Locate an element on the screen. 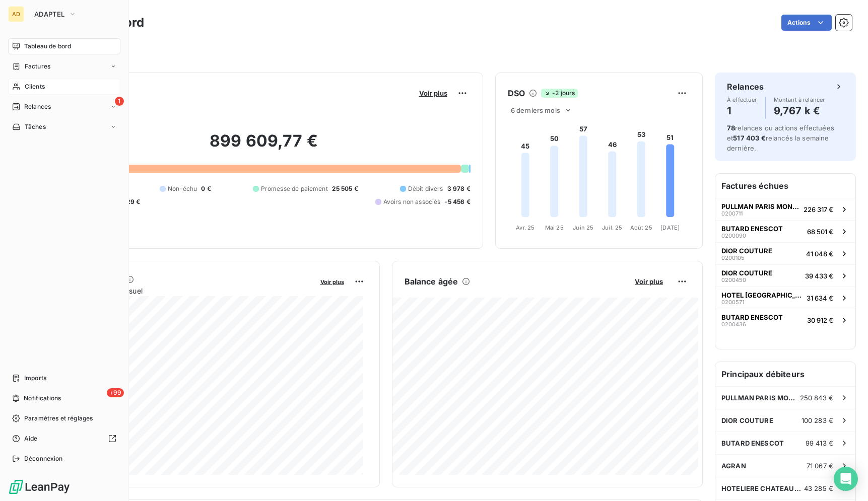 The width and height of the screenshot is (868, 501). span: -2 jours is located at coordinates (560, 93).